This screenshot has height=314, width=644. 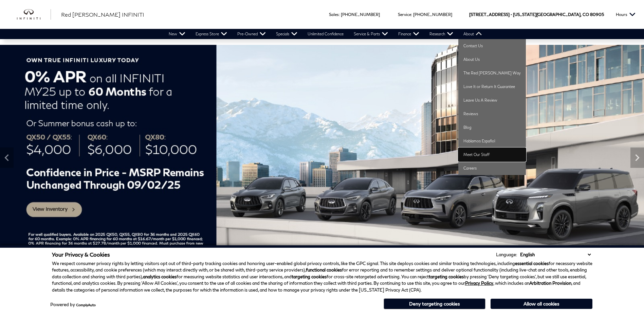 I want to click on span: Service, so click(x=405, y=14).